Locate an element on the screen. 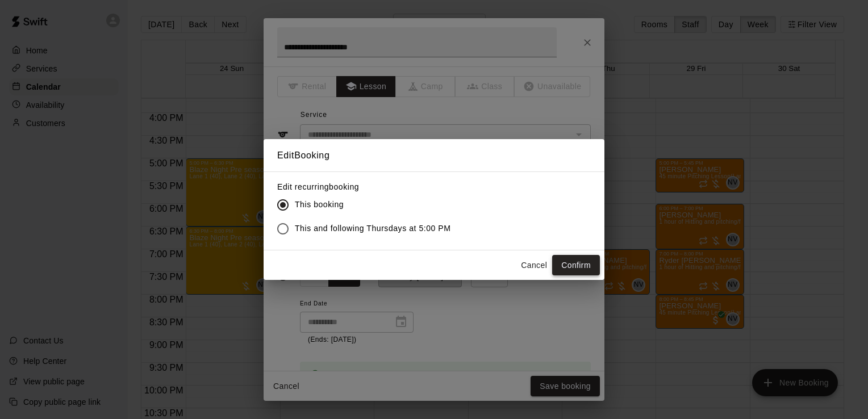 The width and height of the screenshot is (868, 419). button: Confirm is located at coordinates (576, 266).